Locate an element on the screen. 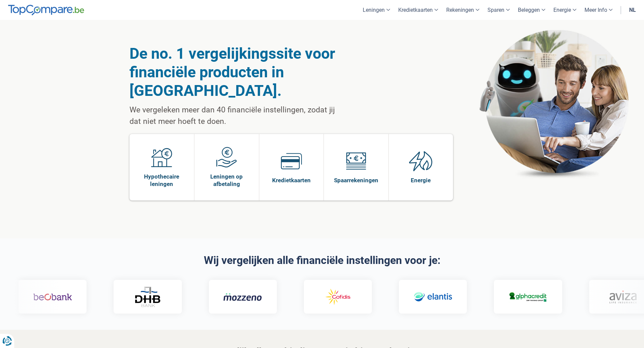 This screenshot has width=644, height=348. span: Kredietkaarten is located at coordinates (292, 181).